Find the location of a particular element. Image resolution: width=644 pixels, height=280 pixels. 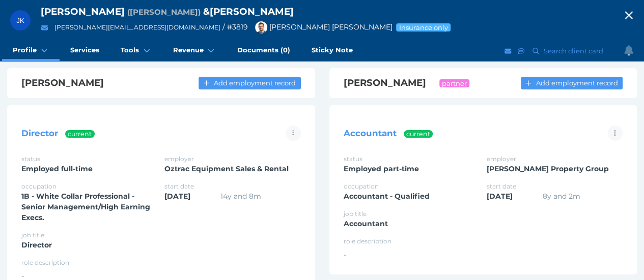

span: 1B - White Collar Professional - Senior Management/High Earning Execs. is located at coordinates (86, 208).